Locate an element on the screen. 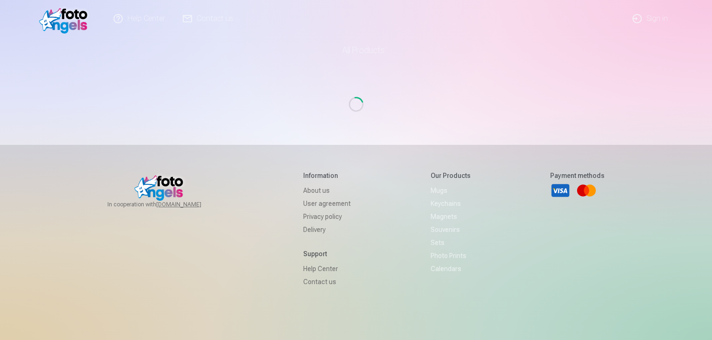  a: Calendars is located at coordinates (451, 268).